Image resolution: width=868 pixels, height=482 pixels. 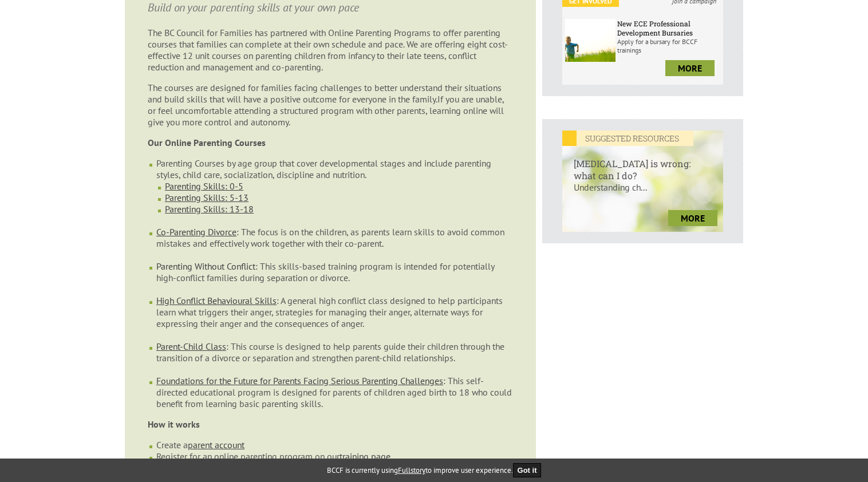 I want to click on a: Foundations for the Future for Parents Facing Serious Parenting Challenges, so click(x=299, y=381).